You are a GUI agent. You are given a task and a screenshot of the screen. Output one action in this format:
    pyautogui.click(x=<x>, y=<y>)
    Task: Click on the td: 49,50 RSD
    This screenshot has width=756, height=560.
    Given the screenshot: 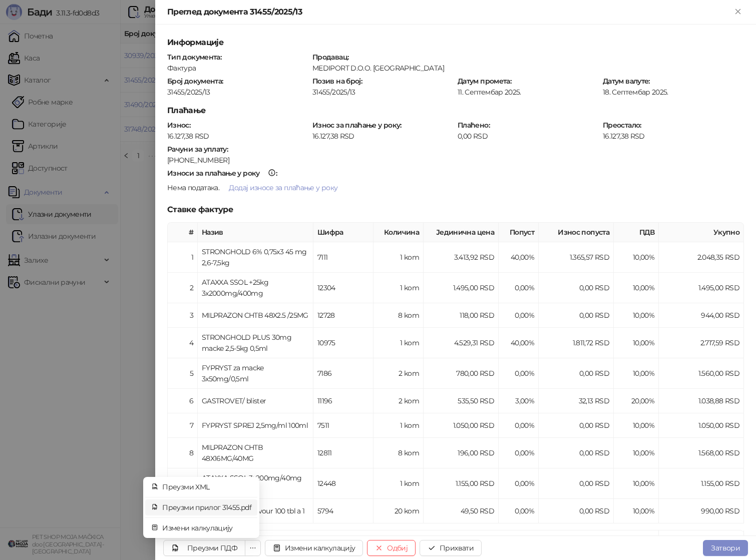 What is the action you would take?
    pyautogui.click(x=461, y=511)
    